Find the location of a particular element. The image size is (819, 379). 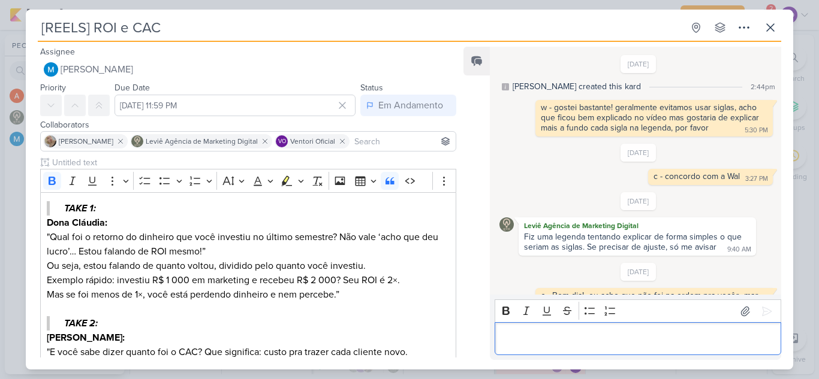

strong: TAKE 2: is located at coordinates (81, 324).